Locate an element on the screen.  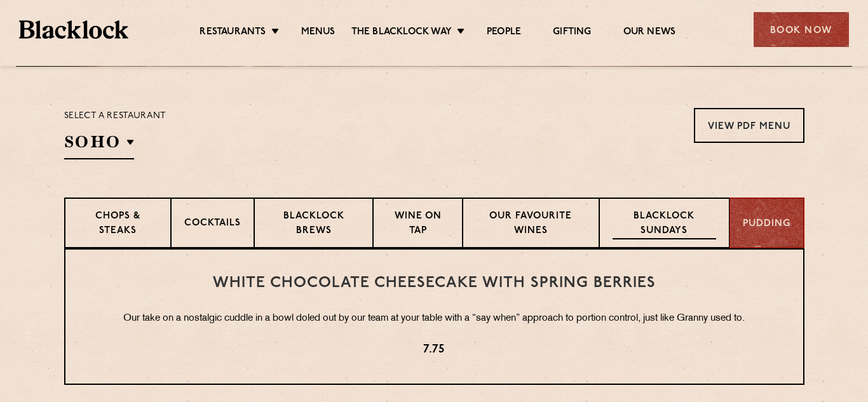
p: Wine on Tap is located at coordinates (417, 224).